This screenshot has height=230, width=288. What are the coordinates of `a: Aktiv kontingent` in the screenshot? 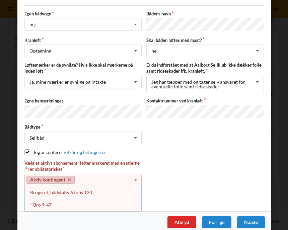 It's located at (51, 180).